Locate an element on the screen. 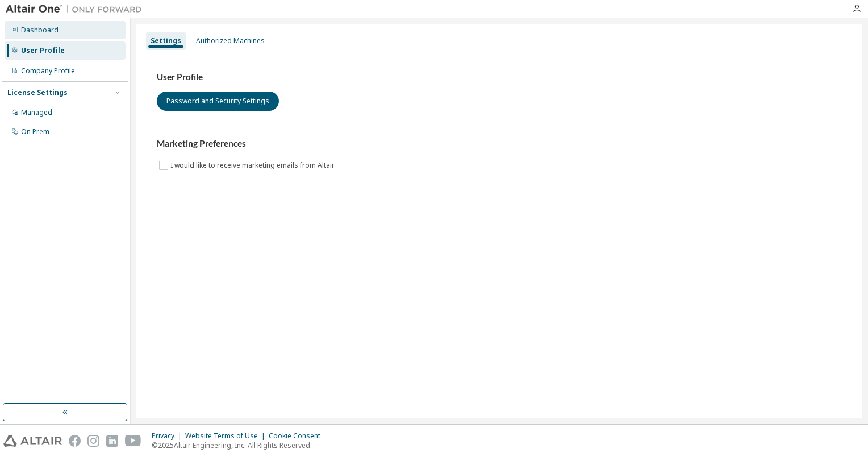 The image size is (868, 457). div: Company Profile is located at coordinates (48, 71).